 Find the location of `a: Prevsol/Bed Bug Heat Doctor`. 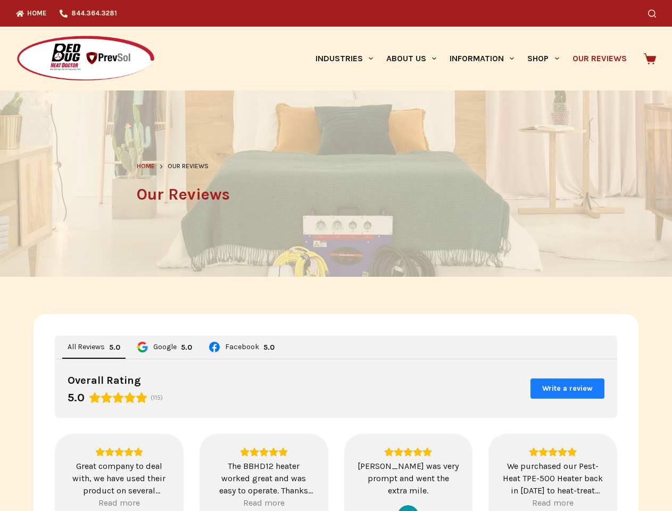

a: Prevsol/Bed Bug Heat Doctor is located at coordinates (86, 59).